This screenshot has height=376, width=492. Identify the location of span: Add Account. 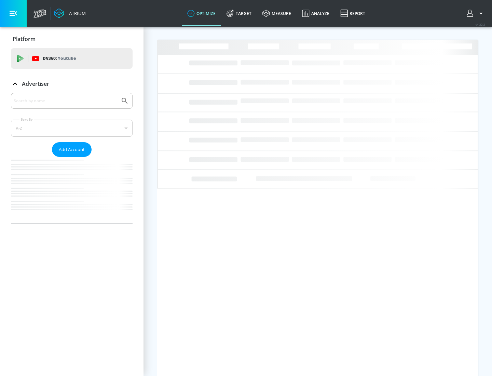
(72, 149).